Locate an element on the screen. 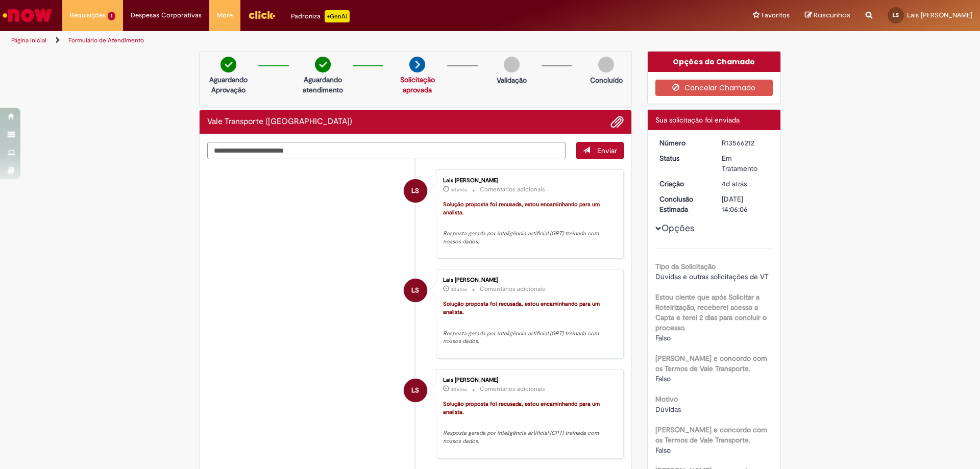 Image resolution: width=980 pixels, height=469 pixels. div: R13566212 is located at coordinates (745, 143).